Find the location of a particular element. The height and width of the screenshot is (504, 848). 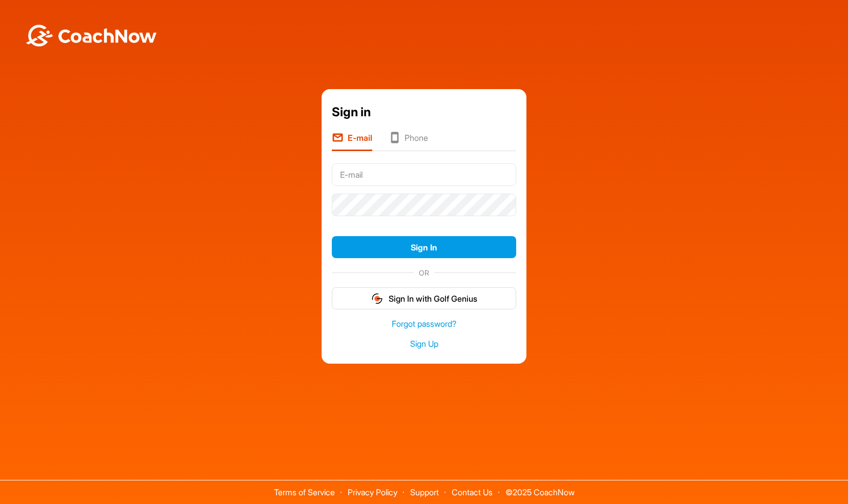

img: gg_logo is located at coordinates (377, 298).